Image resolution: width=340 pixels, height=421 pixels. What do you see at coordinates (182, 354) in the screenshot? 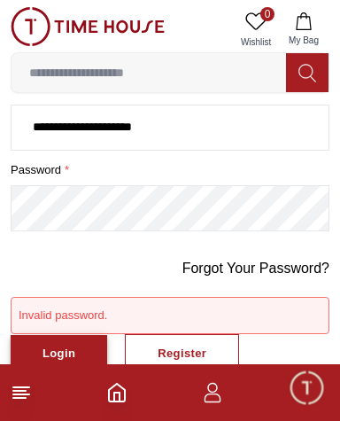
I see `button: Register` at bounding box center [182, 354].